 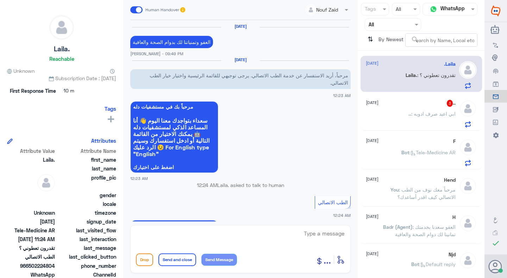 I want to click on span: search, so click(x=415, y=40).